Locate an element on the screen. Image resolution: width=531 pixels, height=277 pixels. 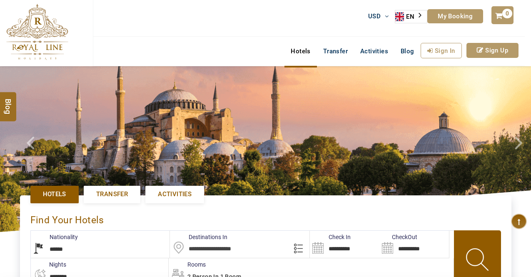
label: nights is located at coordinates (48, 264).